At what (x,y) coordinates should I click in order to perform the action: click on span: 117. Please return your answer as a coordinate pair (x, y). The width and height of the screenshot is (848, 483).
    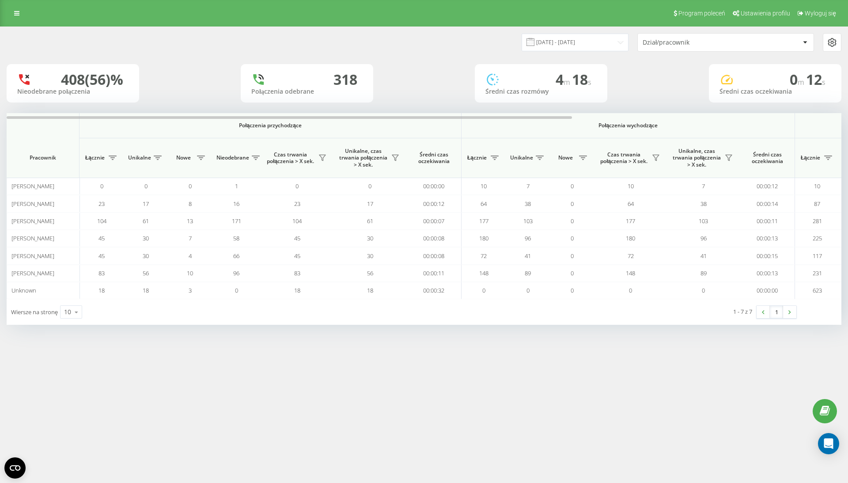
    Looking at the image, I should click on (817, 256).